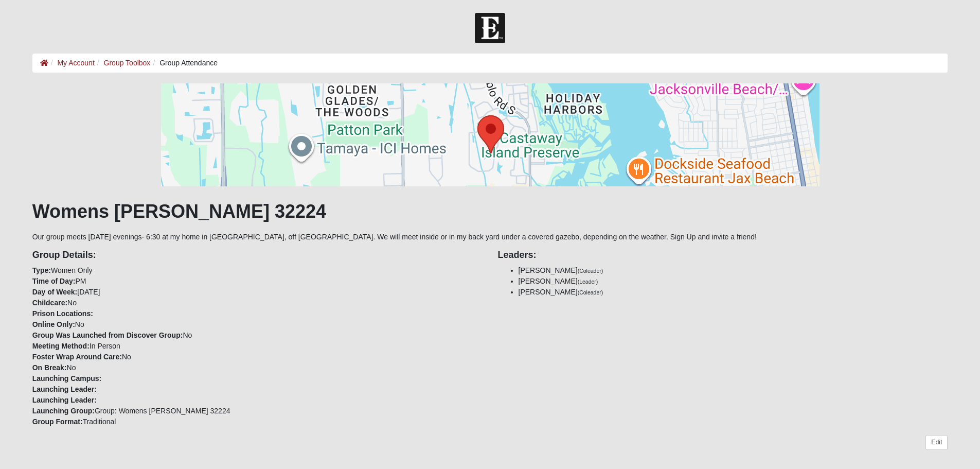  What do you see at coordinates (588, 281) in the screenshot?
I see `small: (Leader)` at bounding box center [588, 281].